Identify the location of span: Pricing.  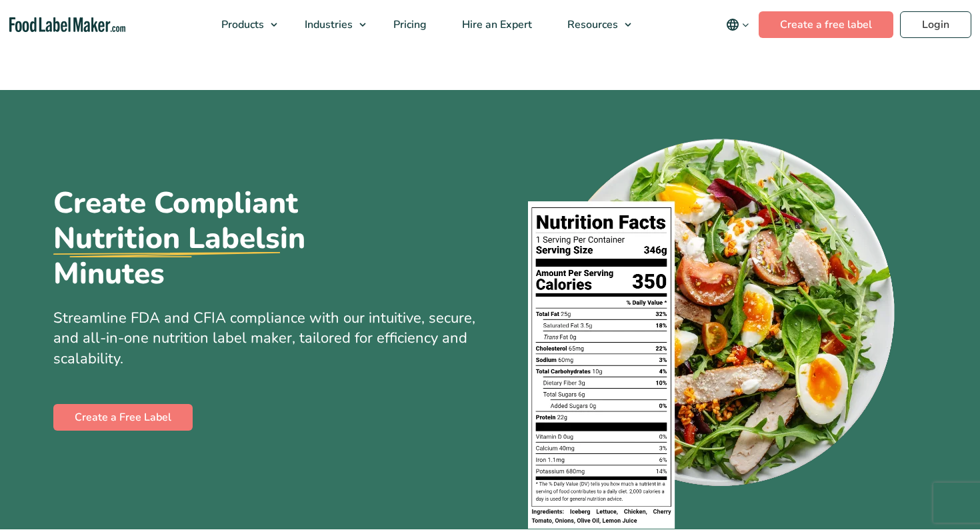
(409, 24).